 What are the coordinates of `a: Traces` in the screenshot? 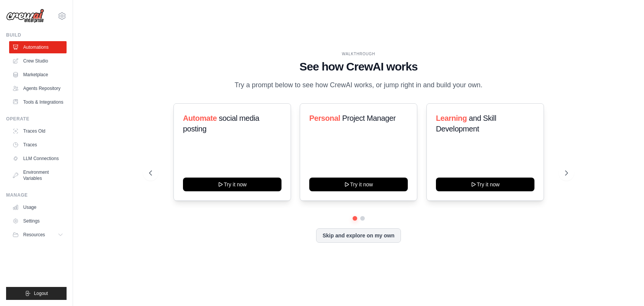 It's located at (38, 145).